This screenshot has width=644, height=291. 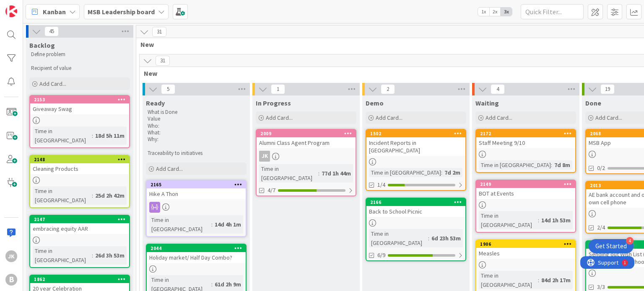 I want to click on div: 2147embracing equity AAR, so click(x=79, y=225).